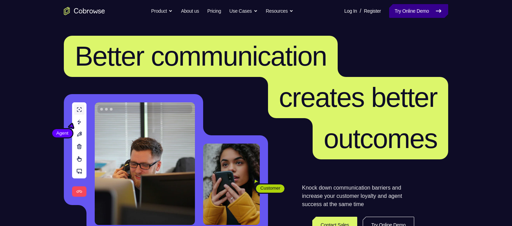  I want to click on img: A customer support agent talking on the phone, so click(145, 163).